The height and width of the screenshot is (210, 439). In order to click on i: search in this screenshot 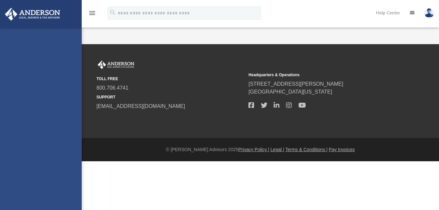, I will do `click(113, 12)`.